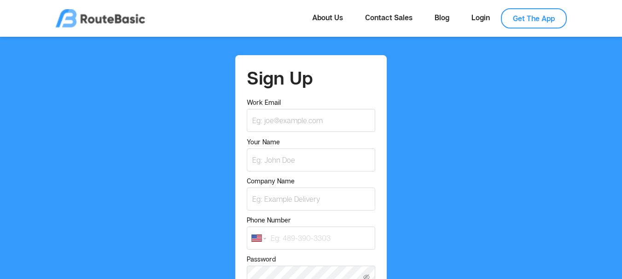 The image size is (622, 279). Describe the element at coordinates (388, 17) in the screenshot. I see `a: Contact Sales` at that location.